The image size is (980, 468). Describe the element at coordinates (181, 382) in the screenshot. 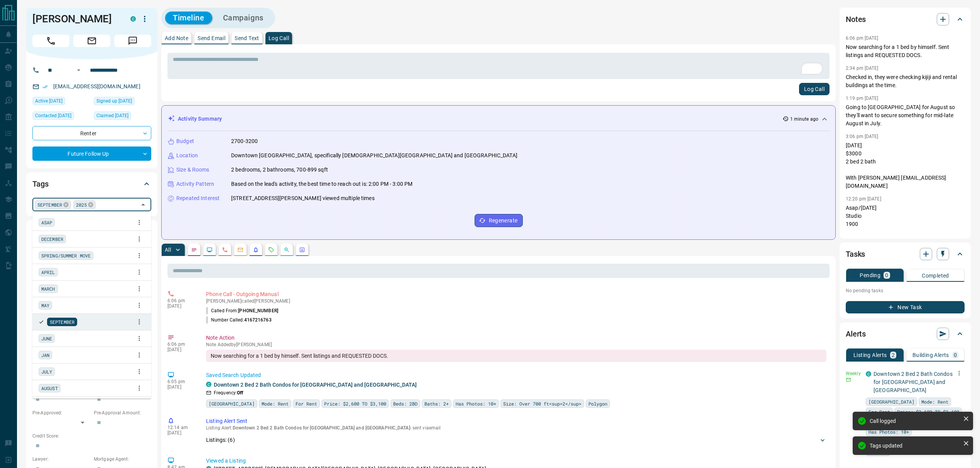

I see `p: 6:05 pm` at that location.